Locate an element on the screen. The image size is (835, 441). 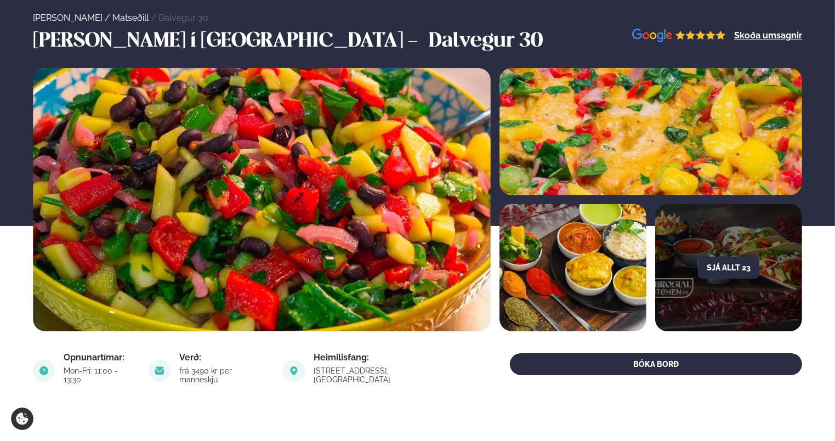
a: Skoða umsagnir is located at coordinates (768, 36).